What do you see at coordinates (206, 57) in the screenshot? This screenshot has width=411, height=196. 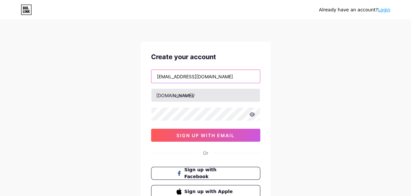 I see `div: Create your account` at bounding box center [206, 57].